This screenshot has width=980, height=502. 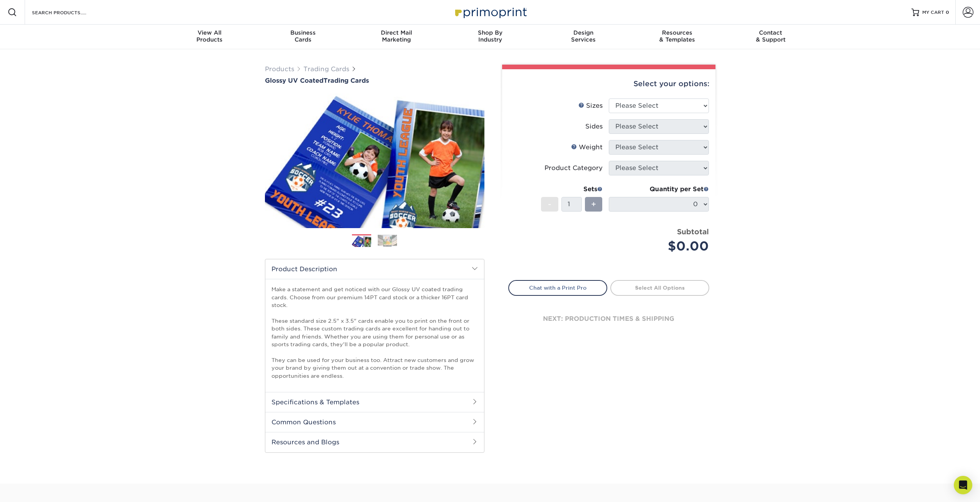 I want to click on h2: Common Questions, so click(x=375, y=422).